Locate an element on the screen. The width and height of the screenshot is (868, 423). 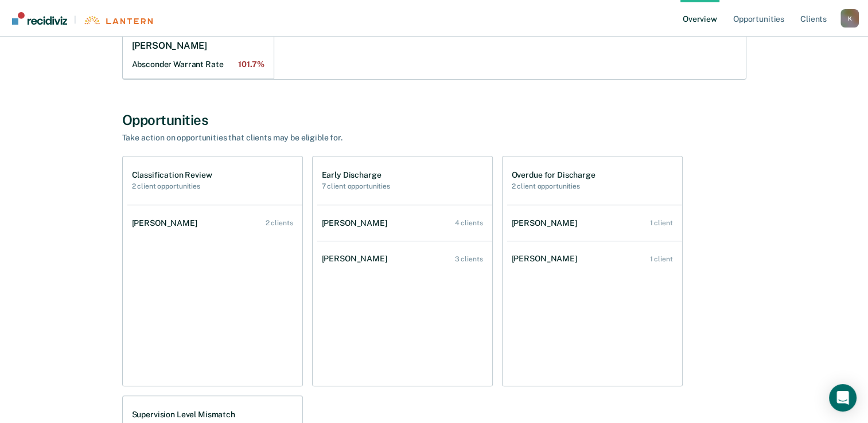
div: K is located at coordinates (849, 19).